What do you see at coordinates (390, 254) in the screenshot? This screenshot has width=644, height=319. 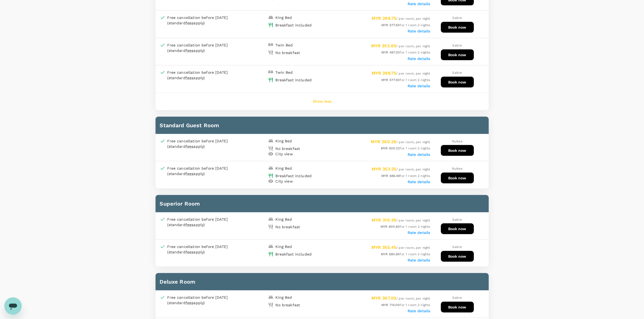 I see `span: MYR 690.90` at bounding box center [390, 254].